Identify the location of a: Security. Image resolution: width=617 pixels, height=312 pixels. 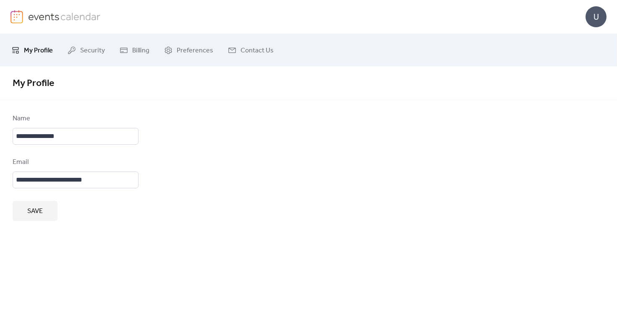
(86, 50).